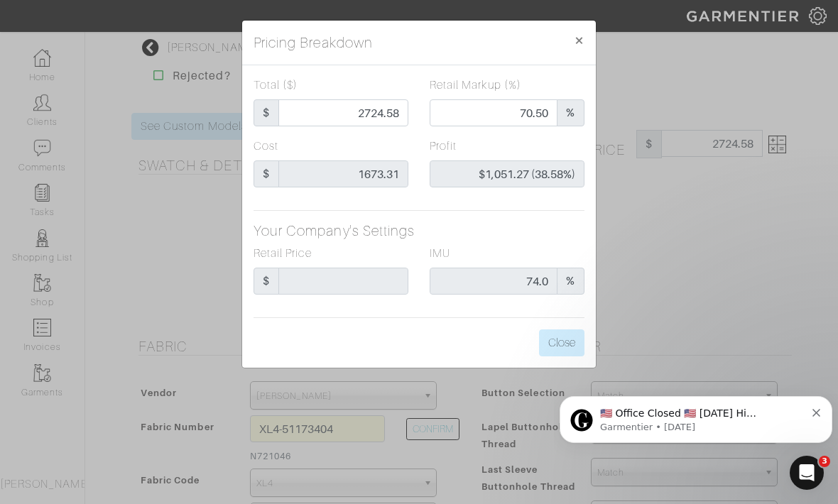  Describe the element at coordinates (439, 253) in the screenshot. I see `label: IMU` at that location.